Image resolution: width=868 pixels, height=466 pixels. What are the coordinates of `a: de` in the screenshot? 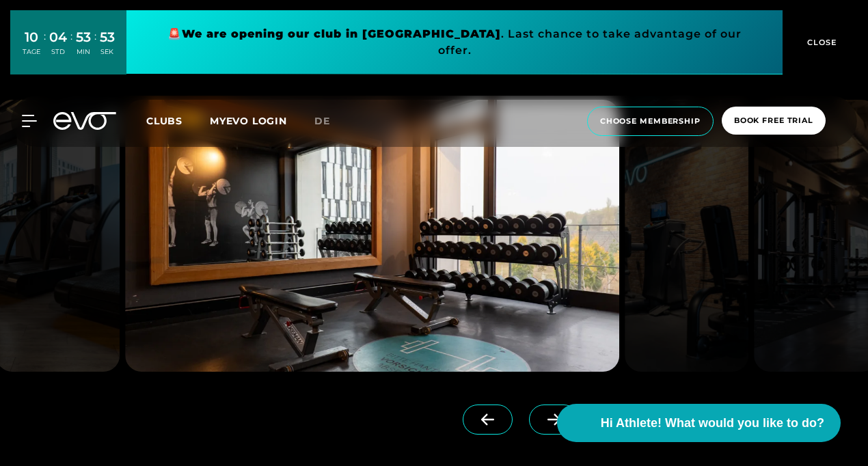 It's located at (330, 121).